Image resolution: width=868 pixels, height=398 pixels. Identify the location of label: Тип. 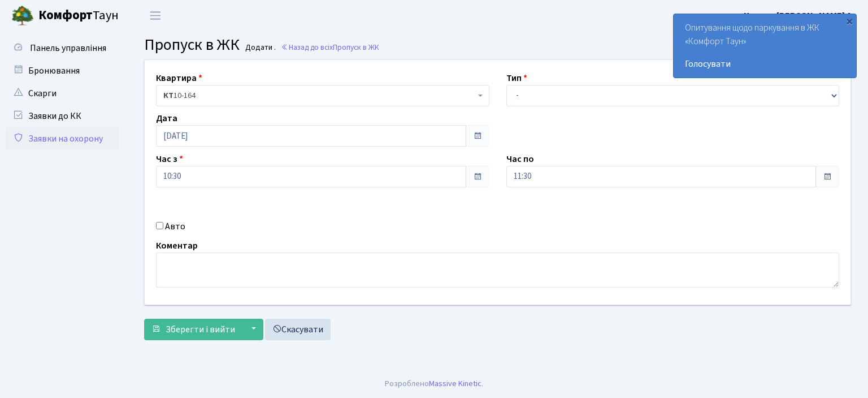
(516, 78).